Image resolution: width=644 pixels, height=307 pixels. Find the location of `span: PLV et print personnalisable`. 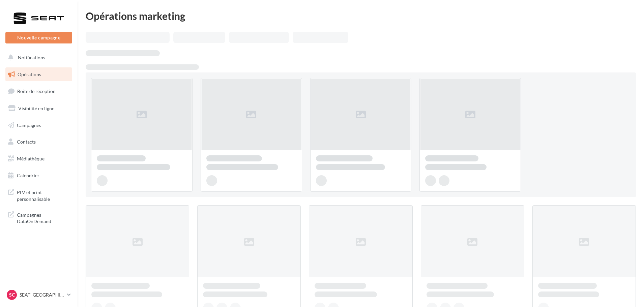

span: PLV et print personnalisable is located at coordinates (43, 195).